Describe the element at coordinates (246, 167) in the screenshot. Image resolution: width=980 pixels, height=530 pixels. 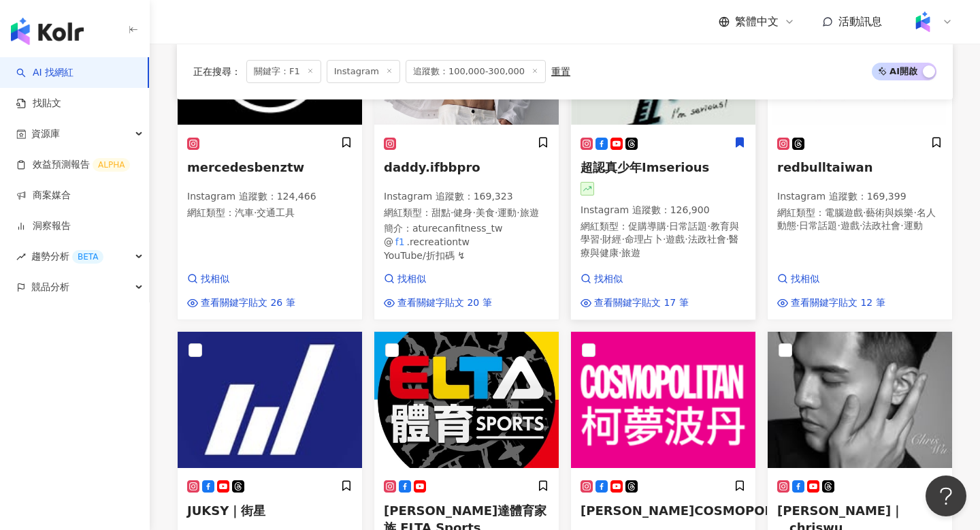
I see `span: mercedesbenztw` at that location.